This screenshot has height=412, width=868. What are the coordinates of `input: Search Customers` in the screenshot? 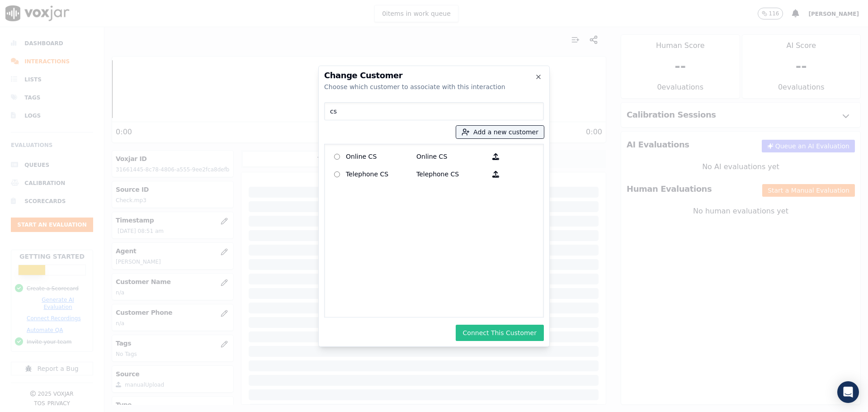 It's located at (434, 111).